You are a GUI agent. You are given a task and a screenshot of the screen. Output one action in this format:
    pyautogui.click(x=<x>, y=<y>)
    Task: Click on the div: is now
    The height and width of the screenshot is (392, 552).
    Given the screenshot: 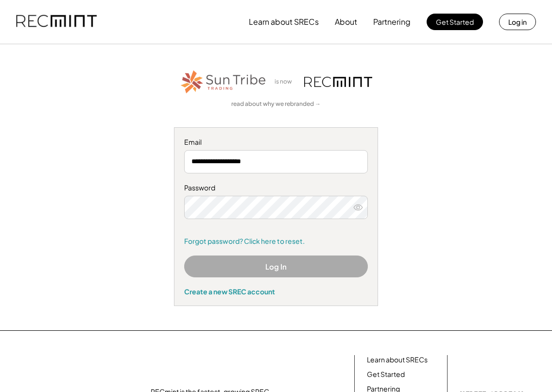 What is the action you would take?
    pyautogui.click(x=286, y=82)
    